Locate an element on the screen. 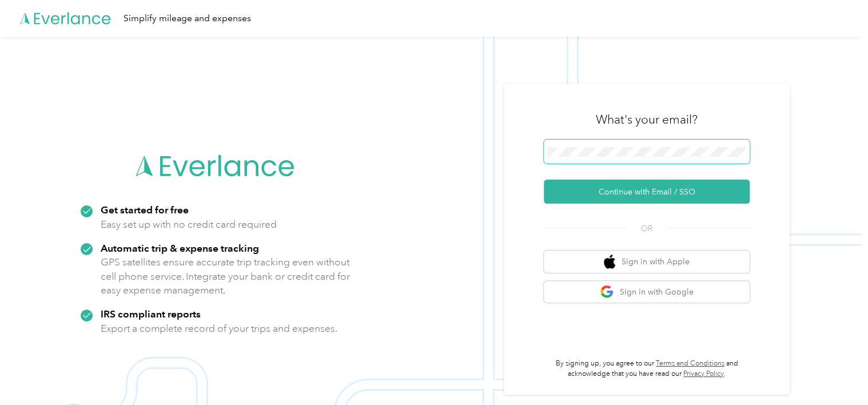 This screenshot has width=868, height=405. strong: IRS compliant reports is located at coordinates (150, 313).